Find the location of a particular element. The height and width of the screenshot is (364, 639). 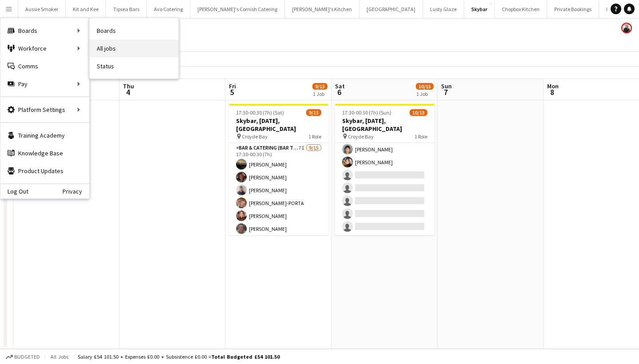

span: All jobs is located at coordinates (59, 356).